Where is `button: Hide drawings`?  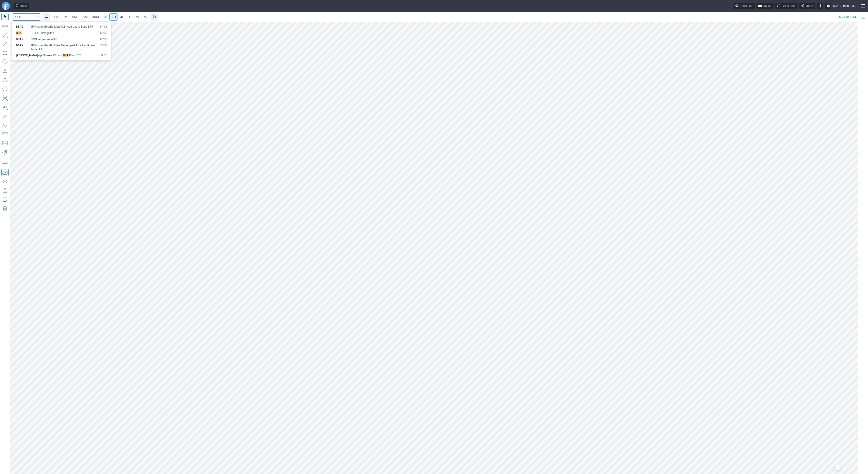
button: Hide drawings is located at coordinates (5, 181).